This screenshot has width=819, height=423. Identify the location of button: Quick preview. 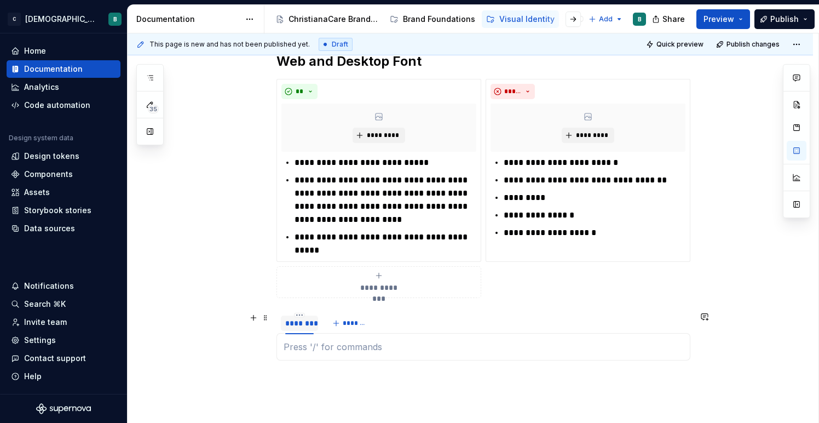
(676, 44).